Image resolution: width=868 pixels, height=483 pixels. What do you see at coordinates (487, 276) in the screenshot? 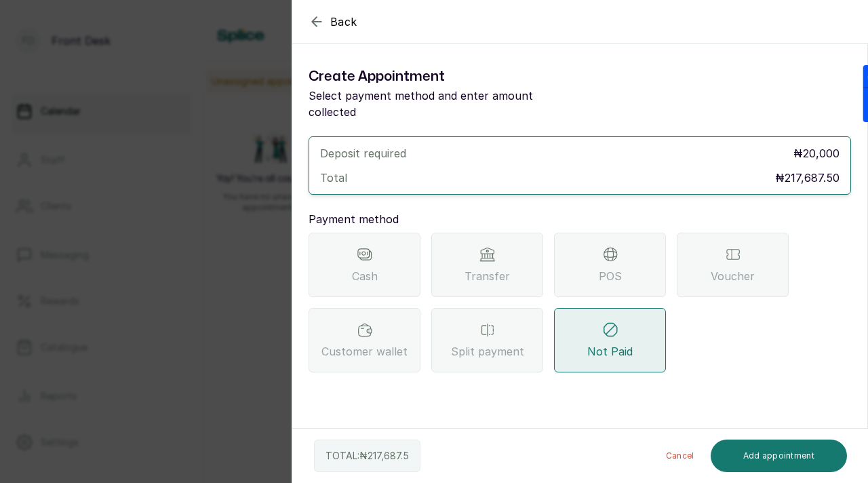
I see `span: Transfer` at bounding box center [487, 276].